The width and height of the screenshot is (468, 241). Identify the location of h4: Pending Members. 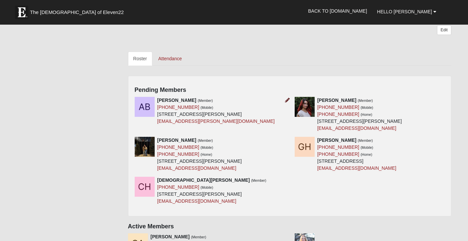
(289, 90).